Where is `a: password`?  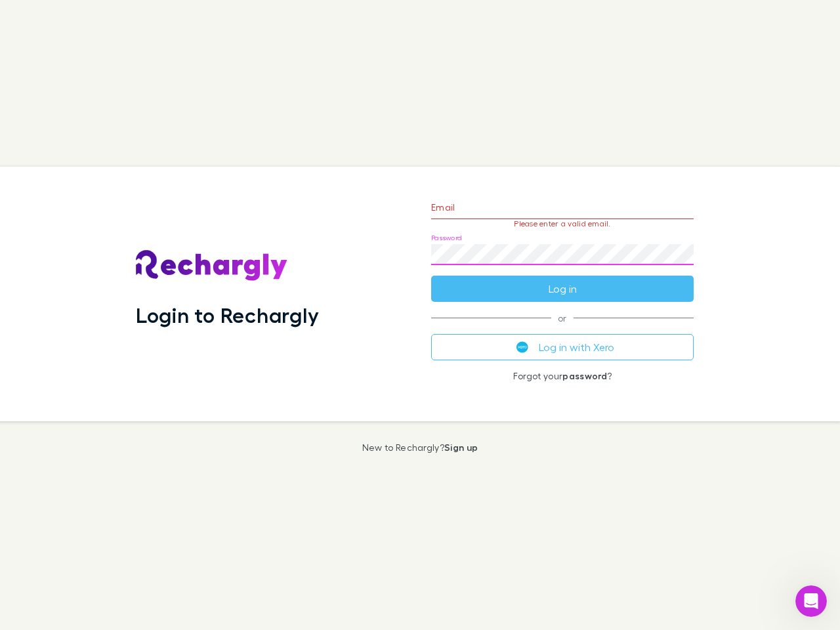
a: password is located at coordinates (584, 376).